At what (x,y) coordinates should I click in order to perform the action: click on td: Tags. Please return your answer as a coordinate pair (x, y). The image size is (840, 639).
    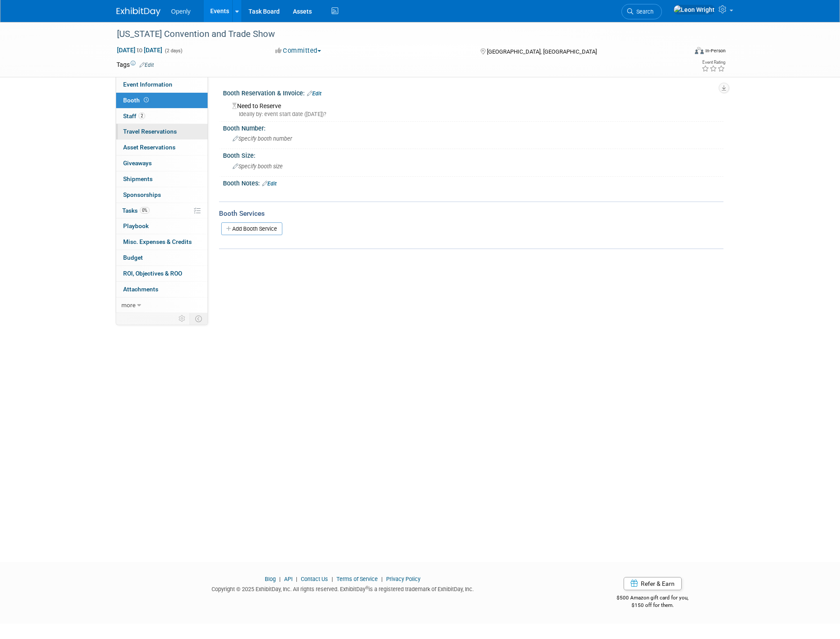
    Looking at the image, I should click on (135, 64).